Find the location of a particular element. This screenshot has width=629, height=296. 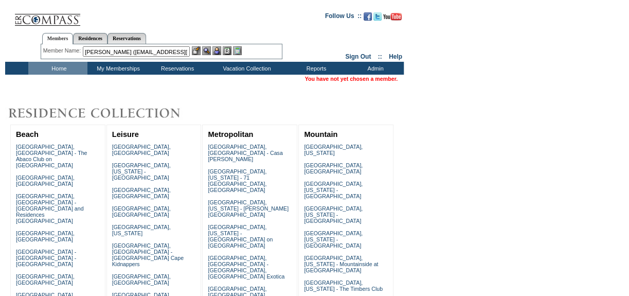

a: Beach is located at coordinates (27, 134).